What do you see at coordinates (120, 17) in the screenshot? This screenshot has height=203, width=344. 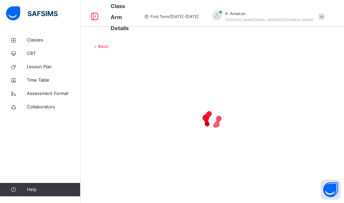 I see `span: Class Arm Details` at bounding box center [120, 17].